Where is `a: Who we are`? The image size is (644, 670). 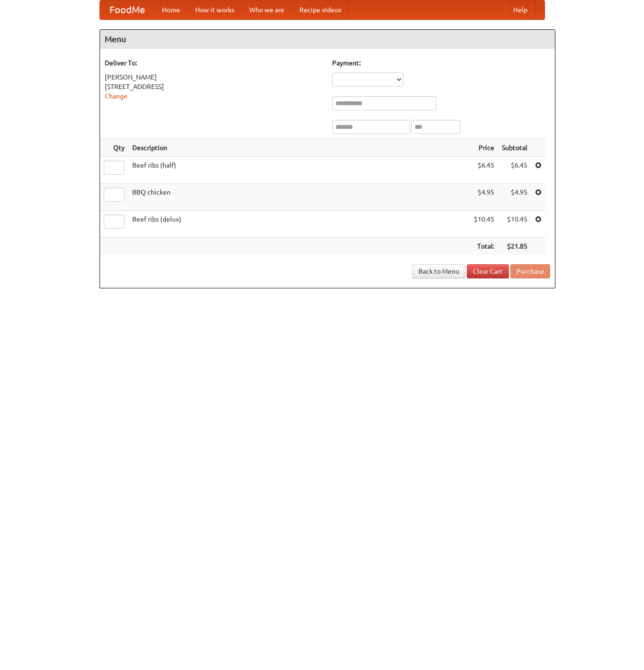
a: Who we are is located at coordinates (266, 10).